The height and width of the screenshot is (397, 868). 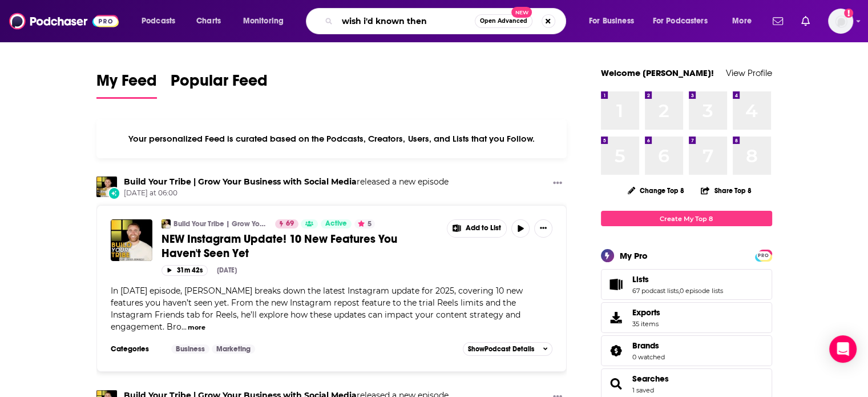 What do you see at coordinates (483, 228) in the screenshot?
I see `span: Add to List` at bounding box center [483, 228].